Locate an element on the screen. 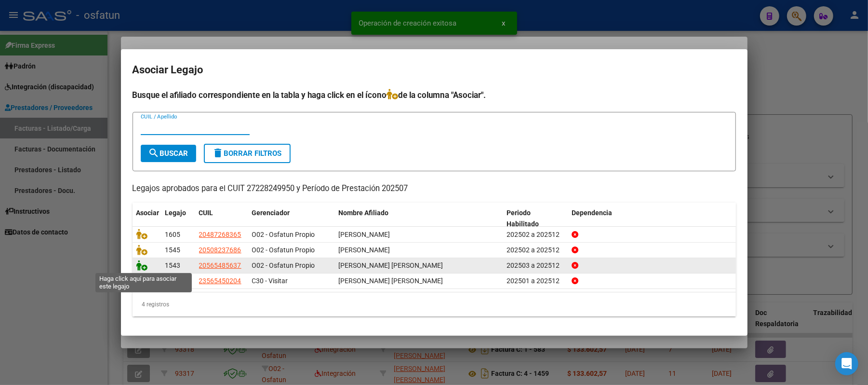  div: 202503 a 202512 is located at coordinates (535, 265).